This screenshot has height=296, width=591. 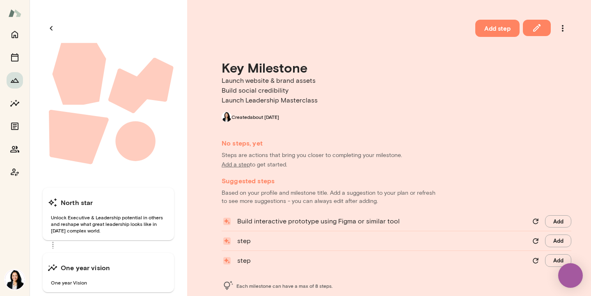 I want to click on p: Add a step, so click(x=236, y=165).